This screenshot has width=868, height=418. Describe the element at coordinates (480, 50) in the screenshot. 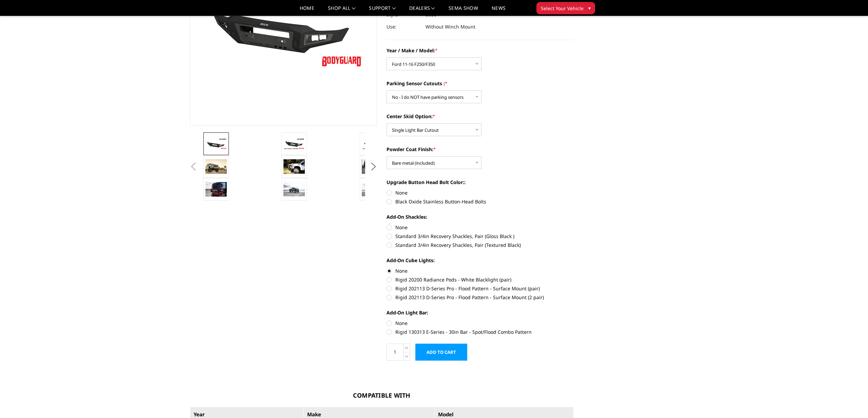

I see `label: Year / Make / Model:` at that location.